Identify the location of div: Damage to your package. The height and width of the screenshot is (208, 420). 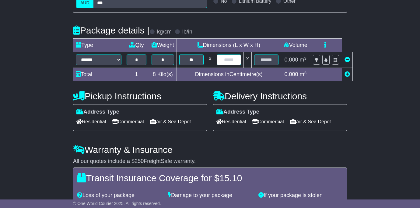
(210, 195).